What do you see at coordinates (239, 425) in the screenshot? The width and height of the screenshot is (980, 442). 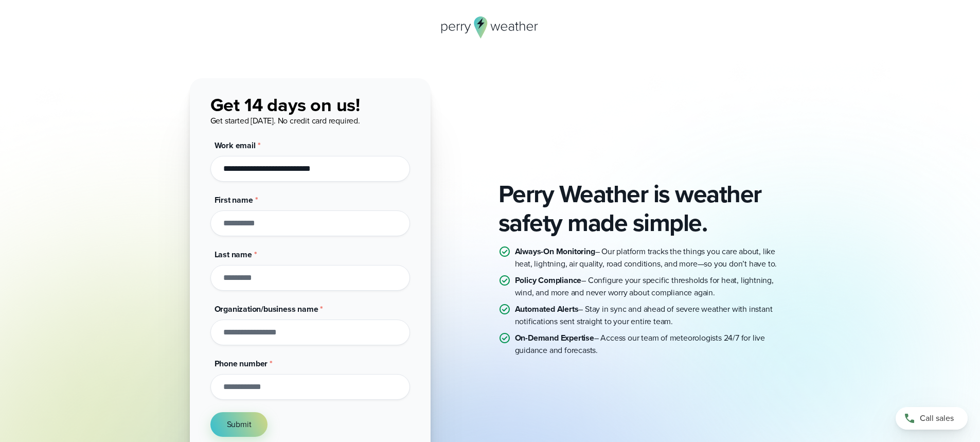 I see `button: Submit` at bounding box center [239, 425].